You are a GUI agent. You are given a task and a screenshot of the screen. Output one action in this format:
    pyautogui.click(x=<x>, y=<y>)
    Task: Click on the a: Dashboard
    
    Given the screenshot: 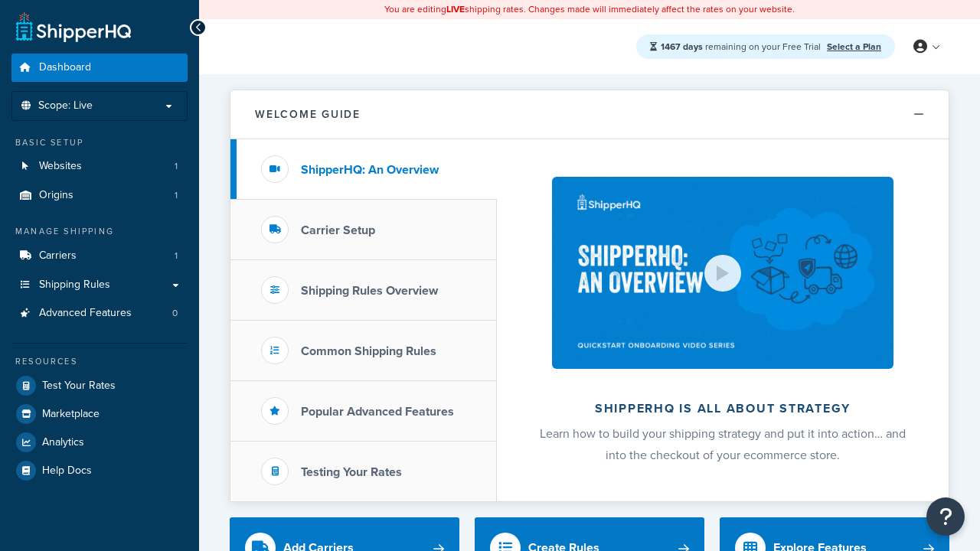 What is the action you would take?
    pyautogui.click(x=99, y=68)
    